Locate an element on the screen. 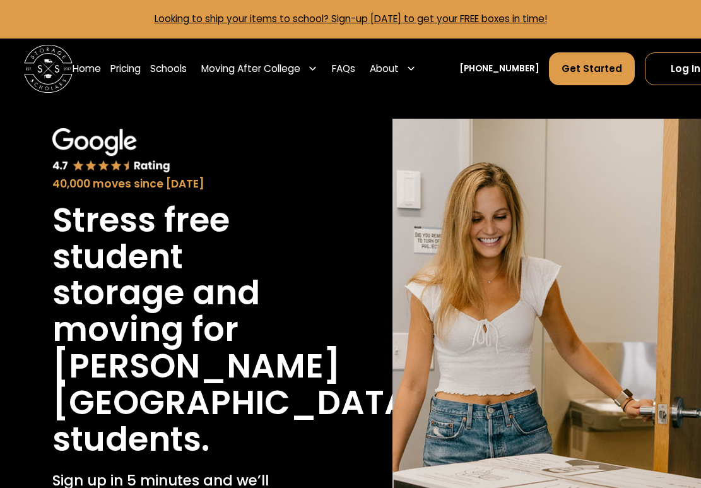  a: Schools is located at coordinates (169, 69).